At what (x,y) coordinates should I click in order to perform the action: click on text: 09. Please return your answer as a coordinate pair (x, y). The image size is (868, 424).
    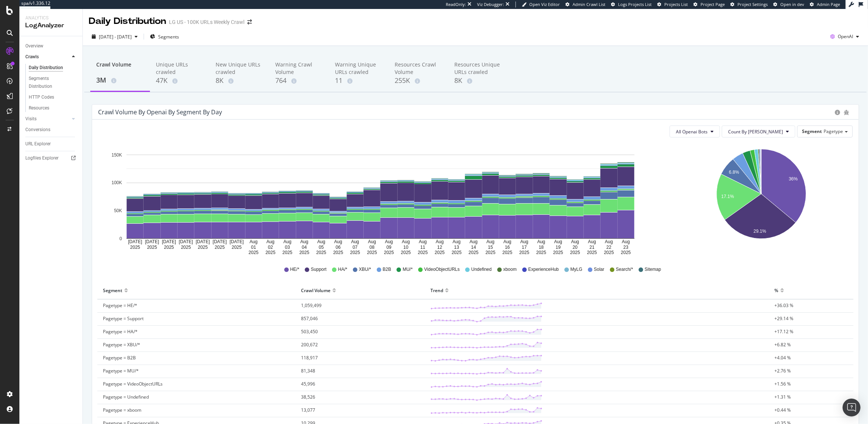
    Looking at the image, I should click on (389, 247).